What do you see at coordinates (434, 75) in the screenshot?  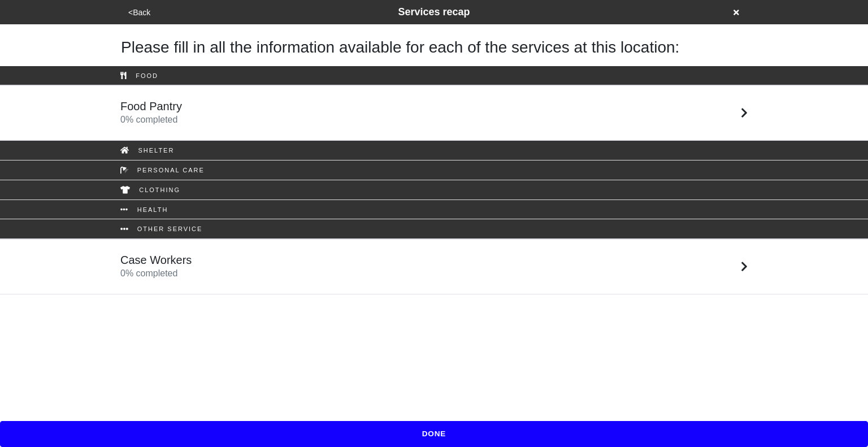 I see `div: Food` at bounding box center [434, 75].